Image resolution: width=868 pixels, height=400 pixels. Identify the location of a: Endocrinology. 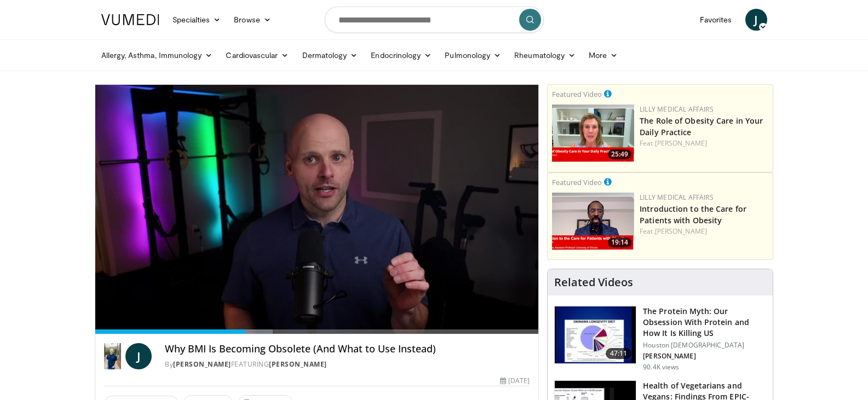
(401, 55).